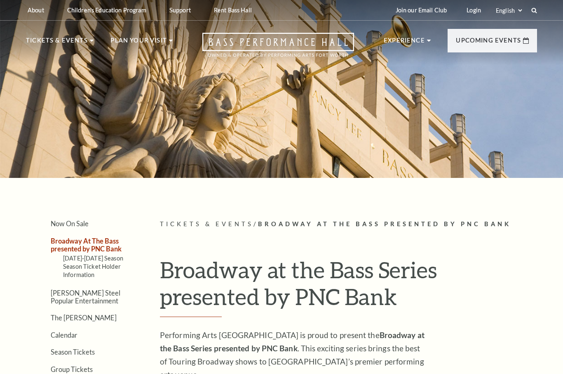 The image size is (563, 374). Describe the element at coordinates (70, 223) in the screenshot. I see `a: Now On Sale` at that location.